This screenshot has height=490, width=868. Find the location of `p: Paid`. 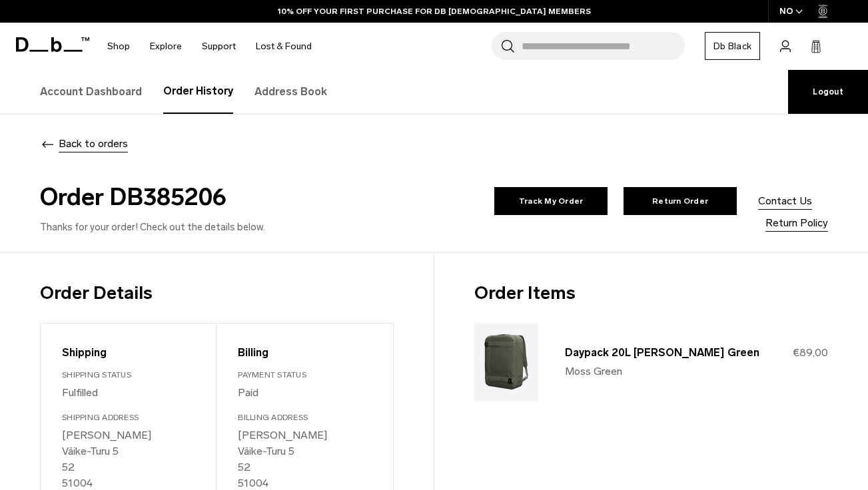

p: Paid is located at coordinates (304, 393).